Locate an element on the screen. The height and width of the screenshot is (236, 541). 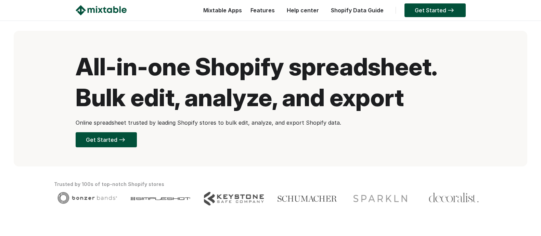
img: Mixtable logo is located at coordinates (101, 10).